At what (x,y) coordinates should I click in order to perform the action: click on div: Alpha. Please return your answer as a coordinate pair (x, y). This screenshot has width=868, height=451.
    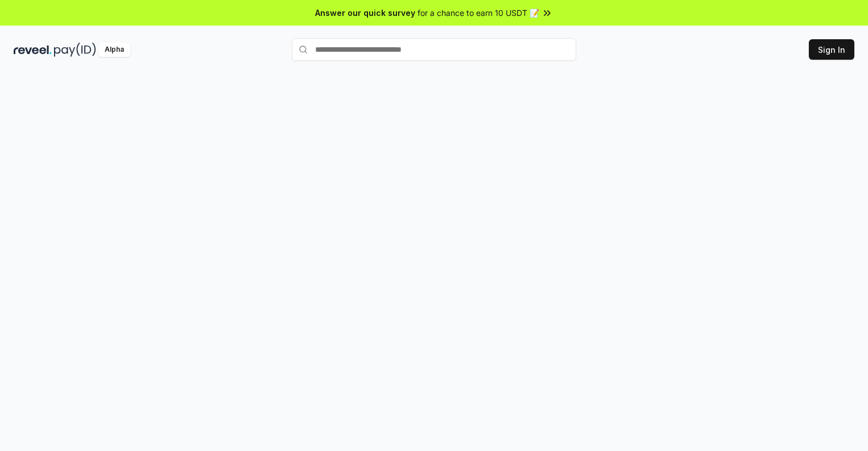
    Looking at the image, I should click on (114, 49).